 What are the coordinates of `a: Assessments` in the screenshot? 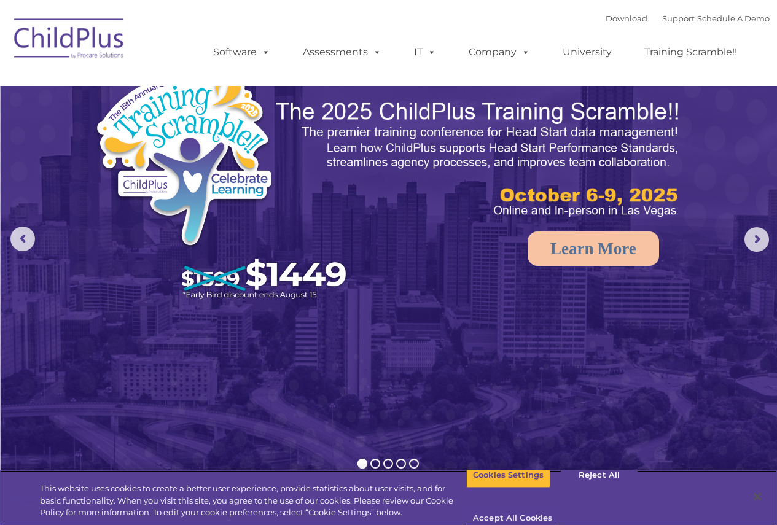 It's located at (342, 52).